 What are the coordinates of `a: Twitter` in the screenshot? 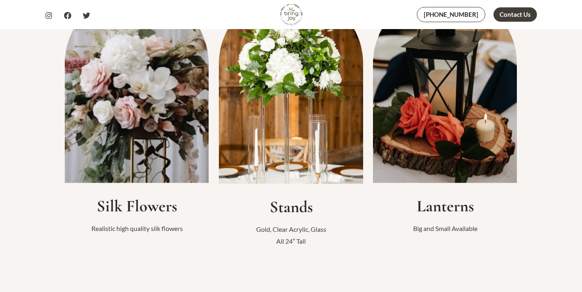 It's located at (87, 16).